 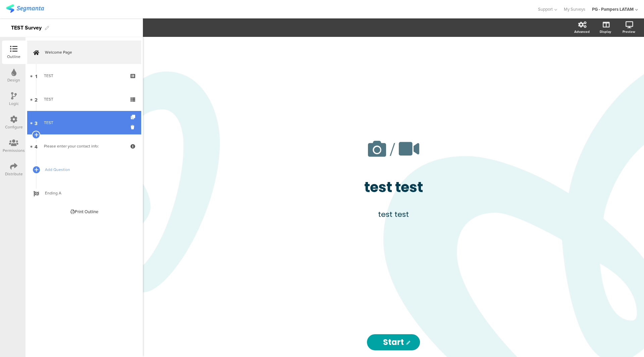 What do you see at coordinates (85, 123) in the screenshot?
I see `a: 3 TEST` at bounding box center [85, 123].